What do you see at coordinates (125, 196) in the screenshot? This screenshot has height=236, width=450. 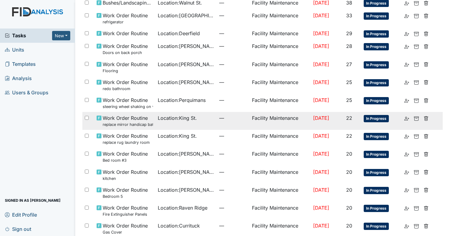 I see `small: Bedroom 5` at bounding box center [125, 196].